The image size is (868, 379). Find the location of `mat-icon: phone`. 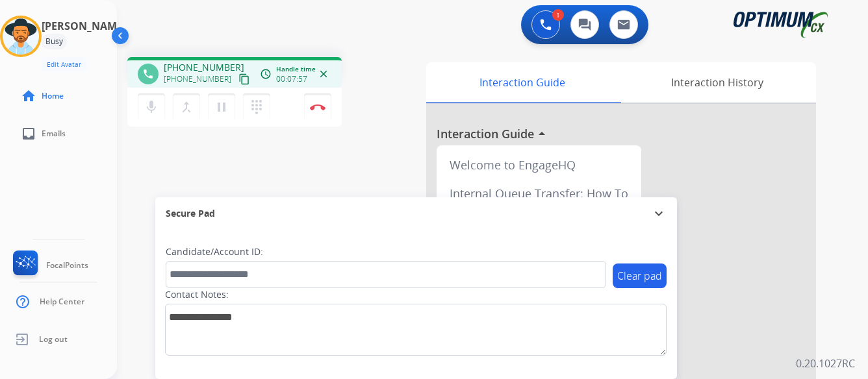

mat-icon: phone is located at coordinates (148, 74).